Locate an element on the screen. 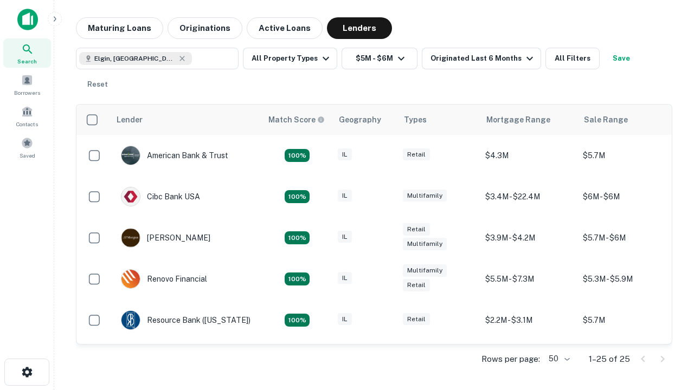  span: Saved is located at coordinates (27, 156).